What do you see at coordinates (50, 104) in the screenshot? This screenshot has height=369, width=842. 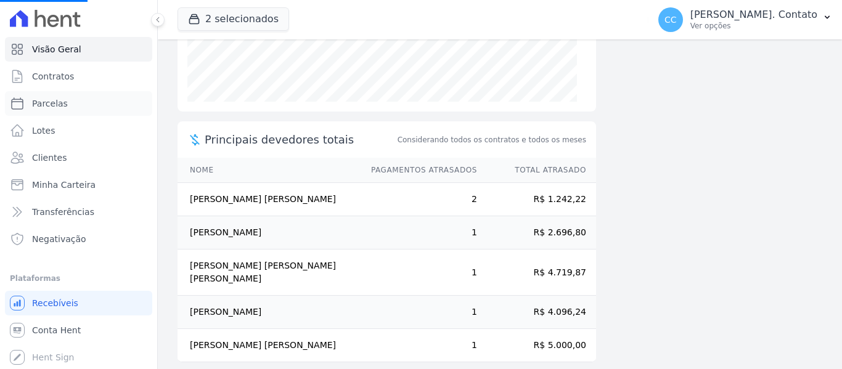 I see `span: Parcelas` at bounding box center [50, 104].